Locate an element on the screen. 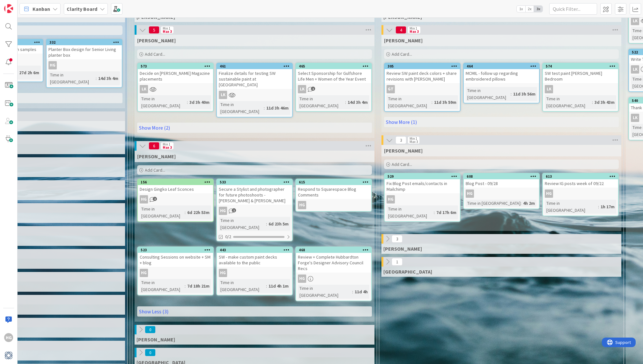 This screenshot has width=643, height=364. div: Review IG posts week of 09/22 is located at coordinates (580, 183).